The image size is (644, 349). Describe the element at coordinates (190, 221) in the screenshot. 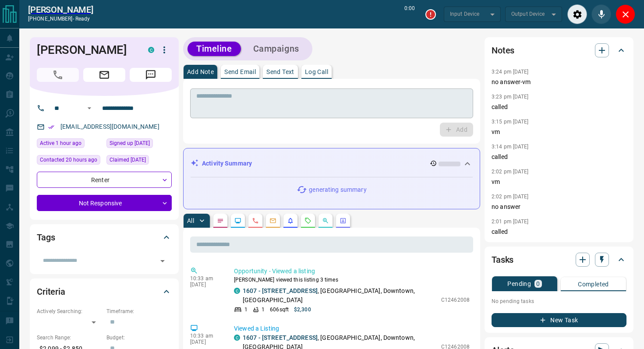

I see `p: All` at that location.